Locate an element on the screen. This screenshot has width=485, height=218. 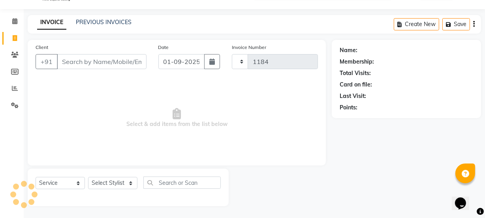
input: Search by Name/Mobile/Email/Code is located at coordinates (101, 62).